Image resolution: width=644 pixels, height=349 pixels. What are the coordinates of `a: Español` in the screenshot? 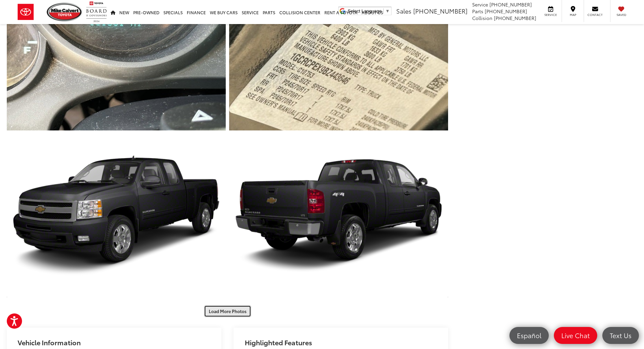 It's located at (529, 336).